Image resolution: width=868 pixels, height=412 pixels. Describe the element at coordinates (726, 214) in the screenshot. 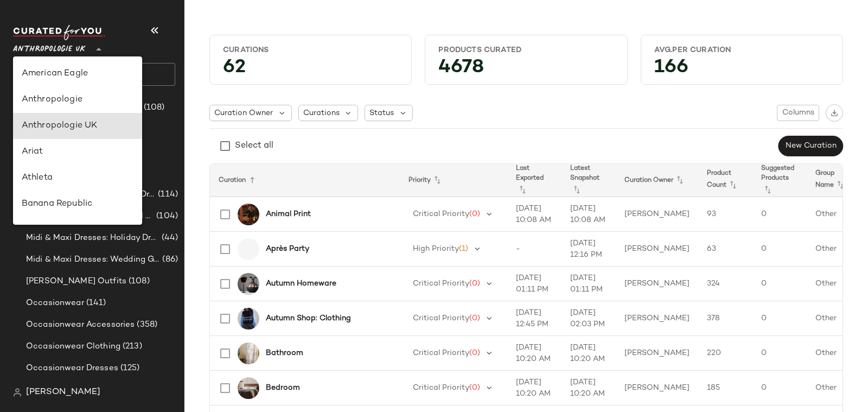

I see `td: 93` at that location.